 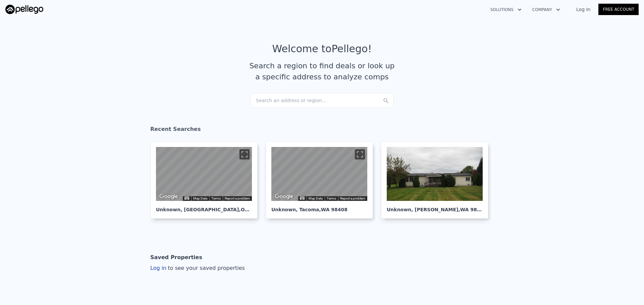 What do you see at coordinates (322, 131) in the screenshot?
I see `div: Recent Searches` at bounding box center [322, 131].